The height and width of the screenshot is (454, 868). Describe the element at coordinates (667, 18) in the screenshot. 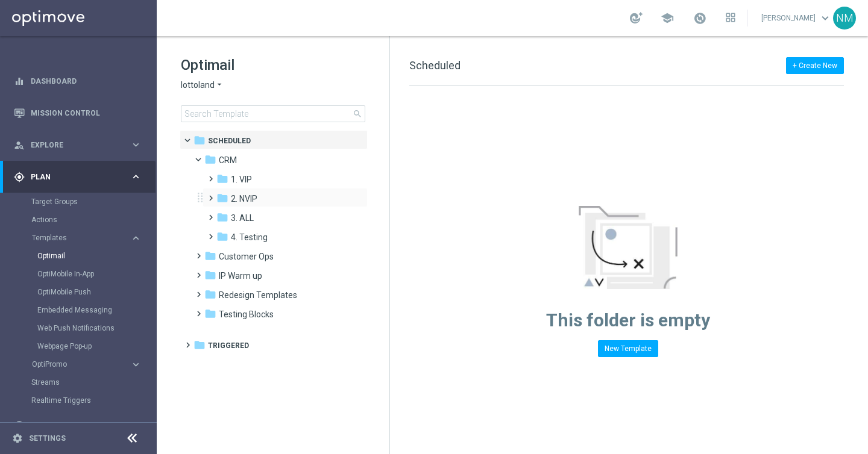

I see `span: school` at that location.